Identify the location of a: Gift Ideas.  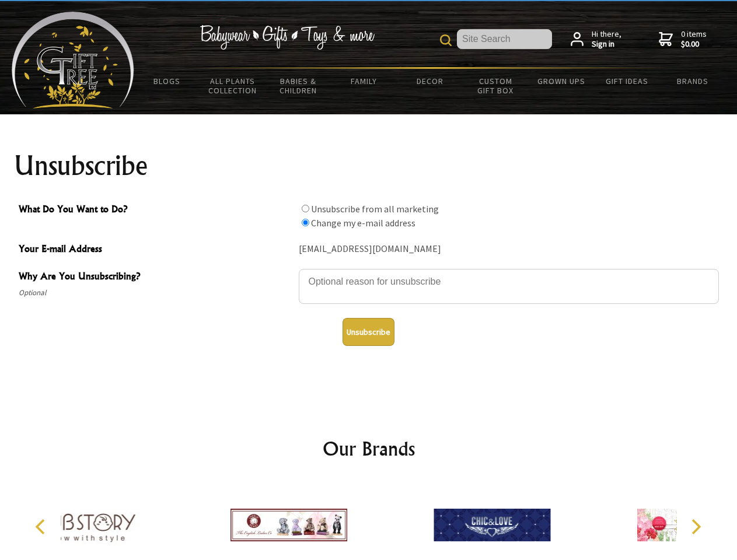
(627, 81).